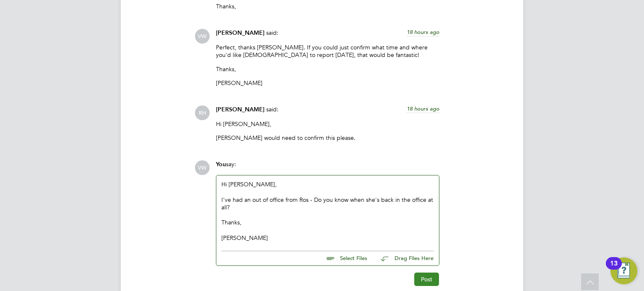  What do you see at coordinates (328, 204) in the screenshot?
I see `div: I've had an out of office from Ros - Do you know when she's back in the office at all?` at bounding box center [328, 204].